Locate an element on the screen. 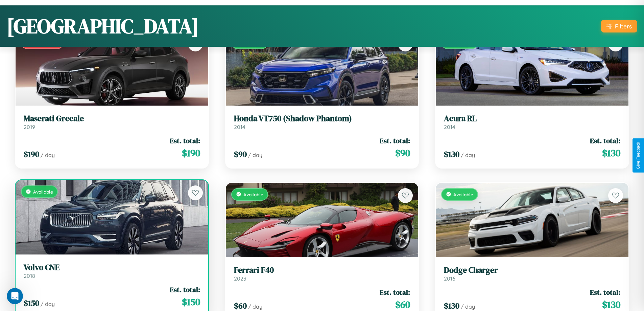 Image resolution: width=644 pixels, height=311 pixels. a: Dodge Charger2016 is located at coordinates (532, 273).